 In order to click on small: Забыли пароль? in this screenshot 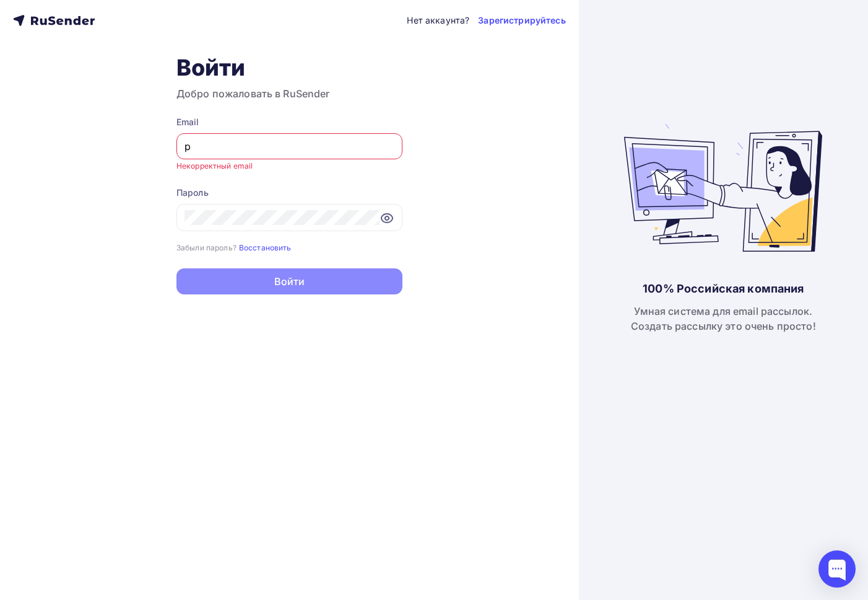, I will do `click(206, 247)`.